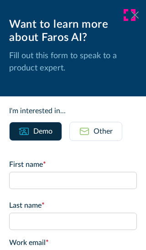 This screenshot has height=250, width=146. I want to click on div: Demo, so click(43, 131).